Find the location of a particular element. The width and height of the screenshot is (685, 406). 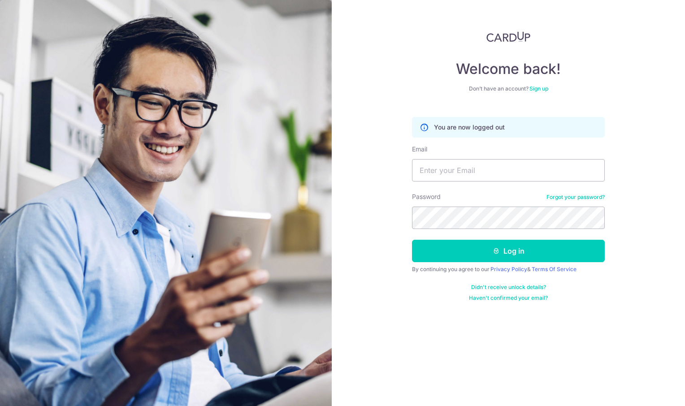

p: You are now logged out is located at coordinates (470, 127).